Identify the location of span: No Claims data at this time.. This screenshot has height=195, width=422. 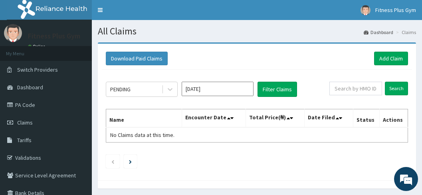
(142, 135).